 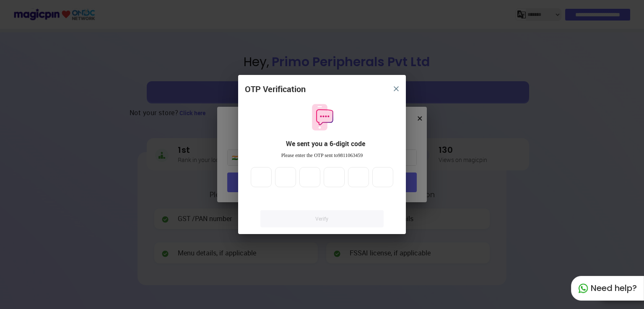 What do you see at coordinates (322, 219) in the screenshot?
I see `a: Verify` at bounding box center [322, 219].